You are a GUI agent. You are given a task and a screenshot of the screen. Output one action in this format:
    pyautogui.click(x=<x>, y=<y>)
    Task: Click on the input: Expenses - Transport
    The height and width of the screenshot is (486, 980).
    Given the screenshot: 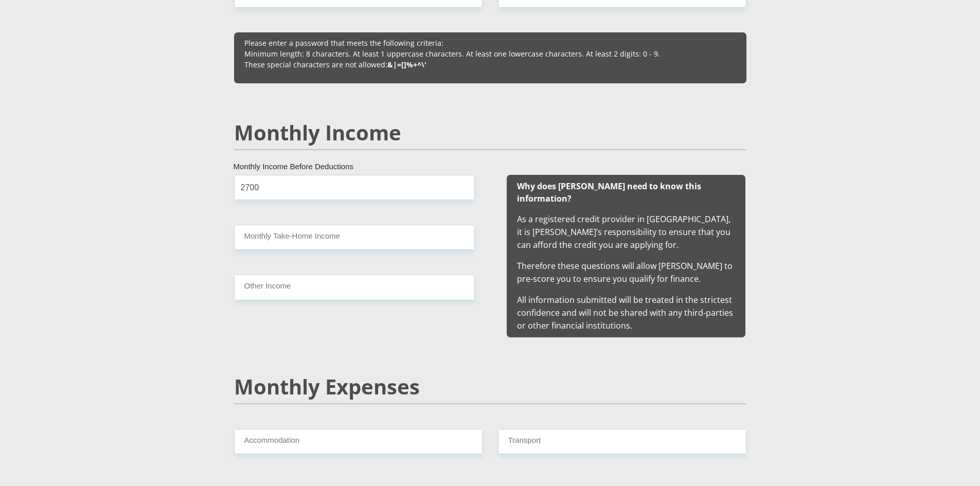 What is the action you would take?
    pyautogui.click(x=622, y=441)
    